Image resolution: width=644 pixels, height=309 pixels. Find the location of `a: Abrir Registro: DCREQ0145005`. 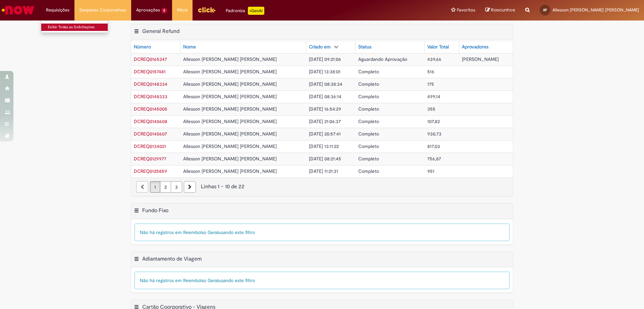

a: Abrir Registro: DCREQ0145005 is located at coordinates (151, 109).